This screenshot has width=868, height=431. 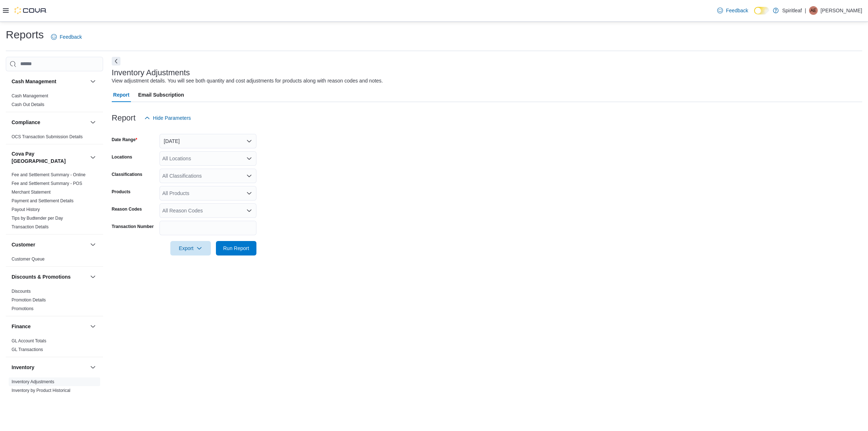 I want to click on label: Classifications, so click(x=127, y=174).